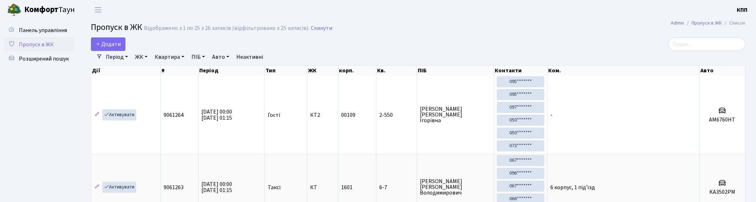  Describe the element at coordinates (323, 188) in the screenshot. I see `span: КТ` at that location.